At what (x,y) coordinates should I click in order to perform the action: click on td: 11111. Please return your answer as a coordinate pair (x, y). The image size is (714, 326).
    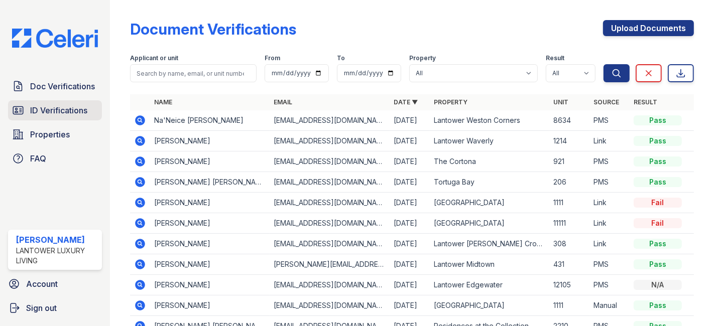
    Looking at the image, I should click on (569, 223).